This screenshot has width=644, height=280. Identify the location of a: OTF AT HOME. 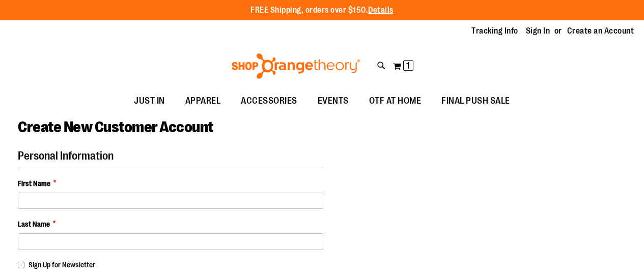
(395, 101).